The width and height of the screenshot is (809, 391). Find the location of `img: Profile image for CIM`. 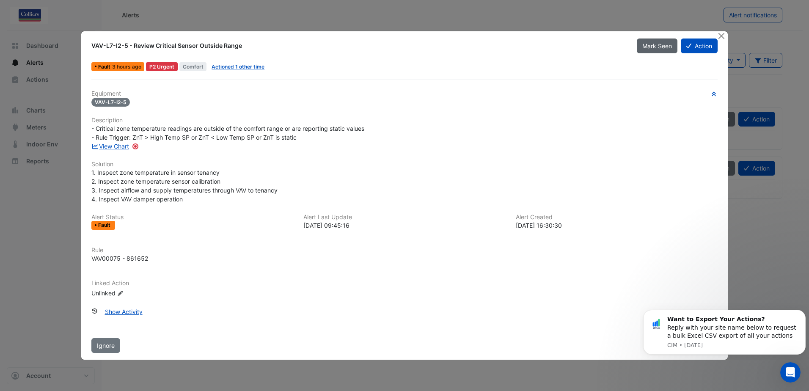

img: Profile image for CIM is located at coordinates (17, 22).